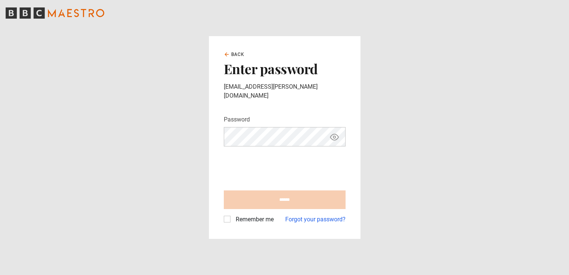 This screenshot has width=569, height=275. Describe the element at coordinates (55, 13) in the screenshot. I see `a: BBC Maestro` at that location.